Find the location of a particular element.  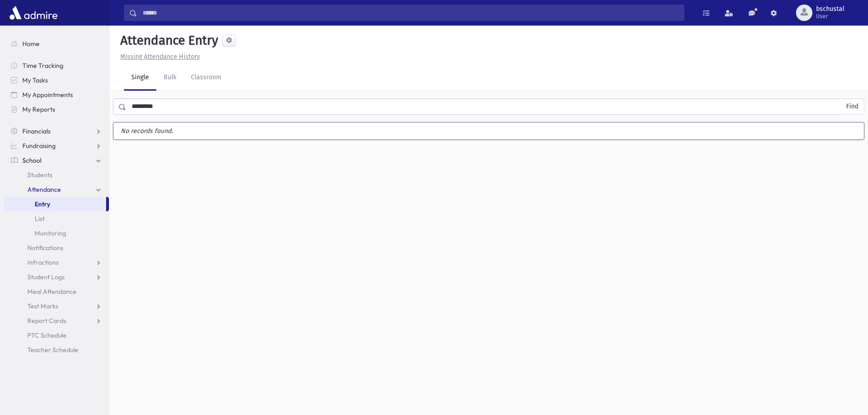

a: Students is located at coordinates (56, 175).